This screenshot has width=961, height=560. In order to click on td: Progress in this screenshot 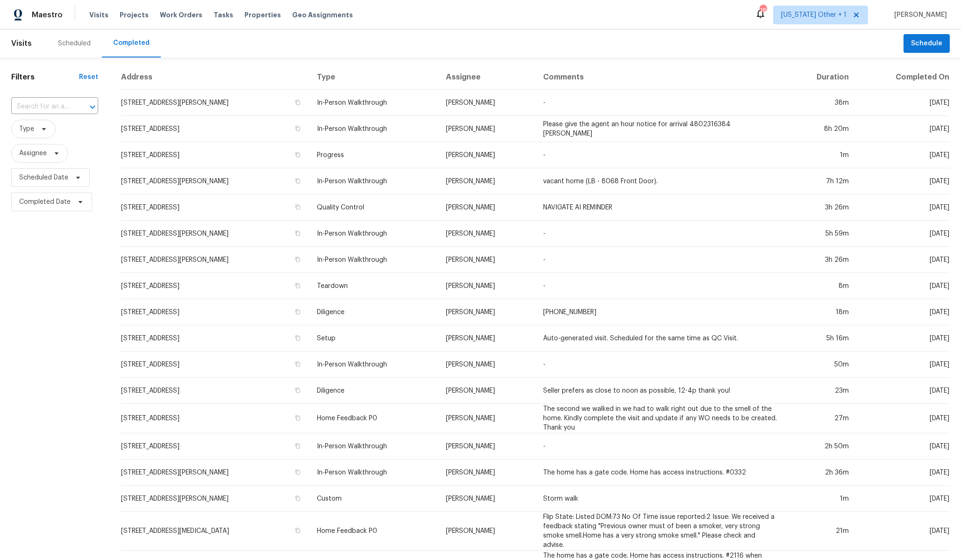, I will do `click(374, 155)`.